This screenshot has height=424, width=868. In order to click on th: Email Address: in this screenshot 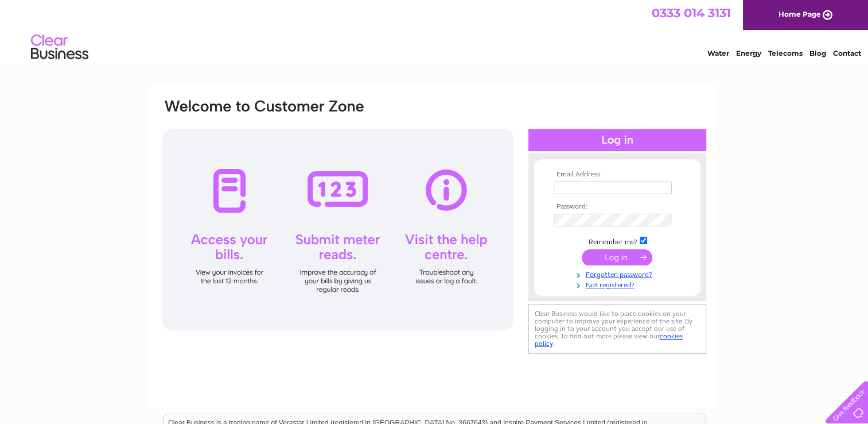, I will do `click(617, 174)`.